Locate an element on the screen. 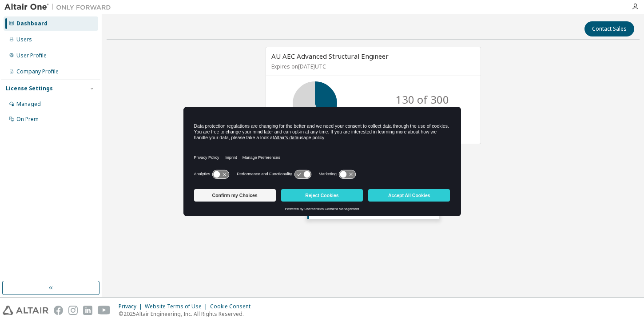  img: linkedin.svg is located at coordinates (87, 310).